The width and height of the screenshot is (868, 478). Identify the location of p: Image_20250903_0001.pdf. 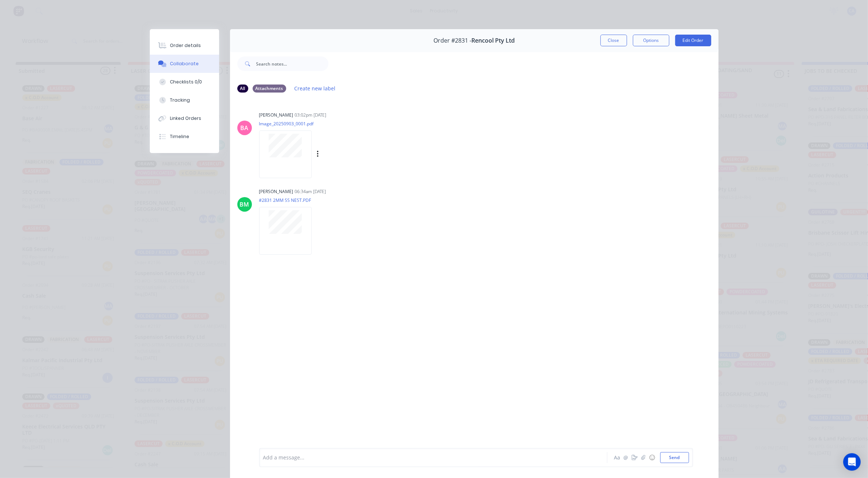
(326, 123).